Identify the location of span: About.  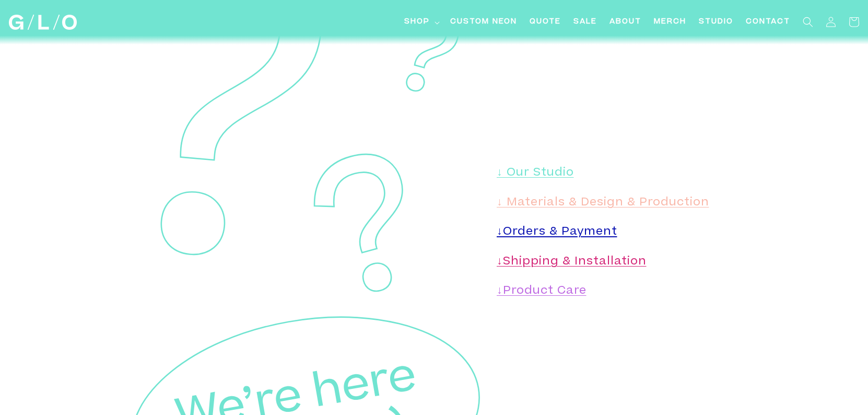
(625, 22).